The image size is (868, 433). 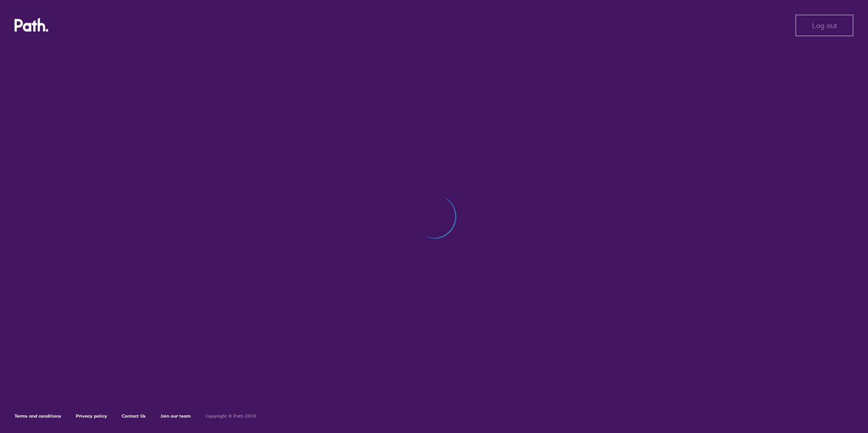 What do you see at coordinates (91, 416) in the screenshot?
I see `a: Privacy policy` at bounding box center [91, 416].